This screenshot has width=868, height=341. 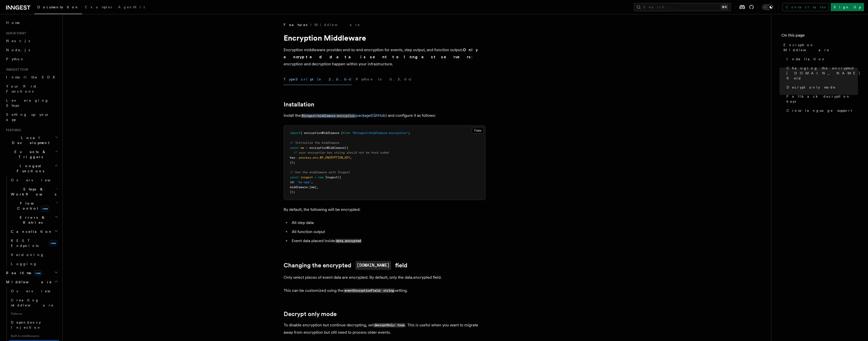 I want to click on span: Creating middleware, so click(x=32, y=303).